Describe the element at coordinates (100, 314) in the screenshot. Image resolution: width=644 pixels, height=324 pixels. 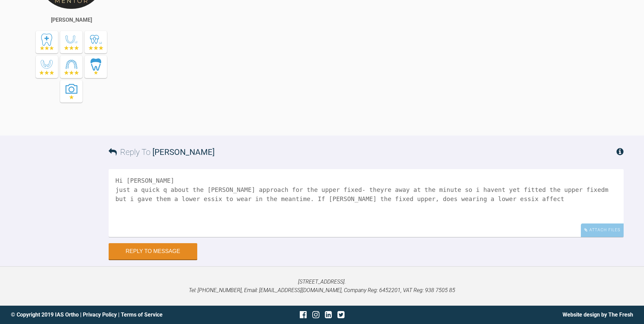
I see `a: Privacy Policy` at that location.